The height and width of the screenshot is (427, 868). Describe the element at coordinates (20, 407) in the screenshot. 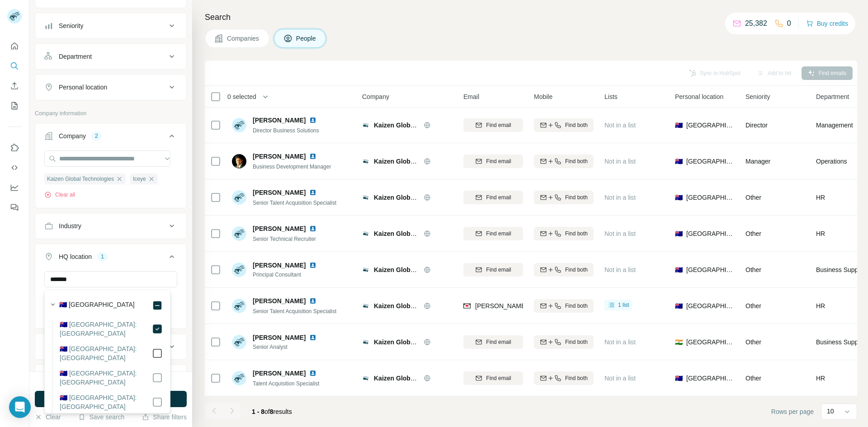

I see `div: Open Intercom Messenger` at that location.